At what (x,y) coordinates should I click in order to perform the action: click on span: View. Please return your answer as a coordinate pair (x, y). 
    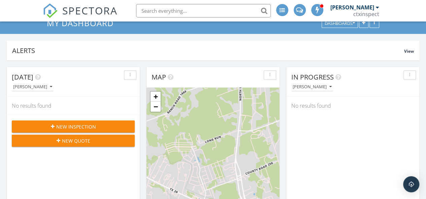
    Looking at the image, I should click on (408, 51).